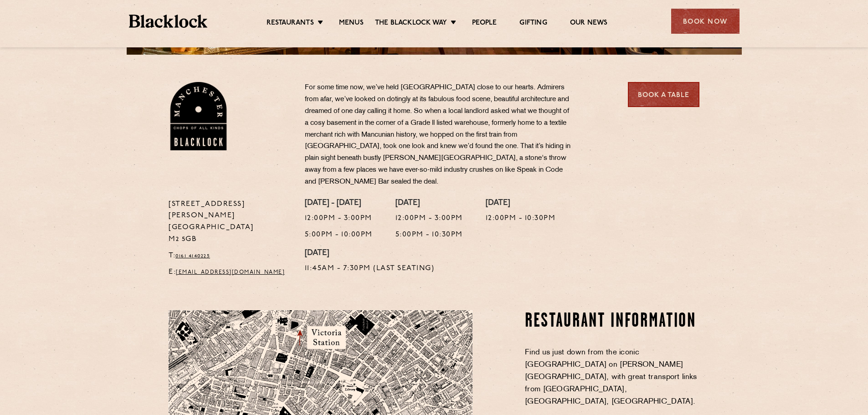 Image resolution: width=868 pixels, height=415 pixels. What do you see at coordinates (411, 23) in the screenshot?
I see `a: The Blacklock Way` at bounding box center [411, 23].